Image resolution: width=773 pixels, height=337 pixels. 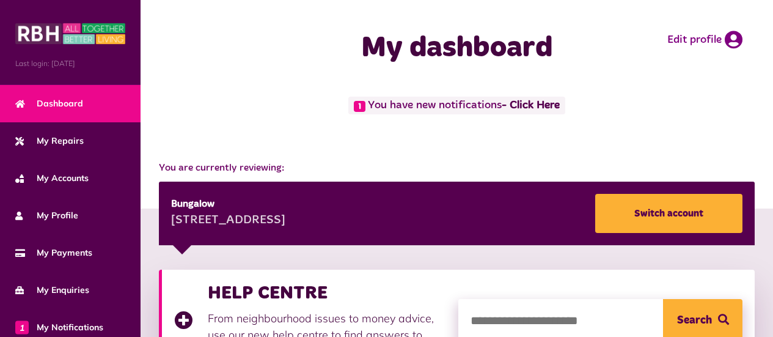 I want to click on span: My Profile, so click(x=46, y=215).